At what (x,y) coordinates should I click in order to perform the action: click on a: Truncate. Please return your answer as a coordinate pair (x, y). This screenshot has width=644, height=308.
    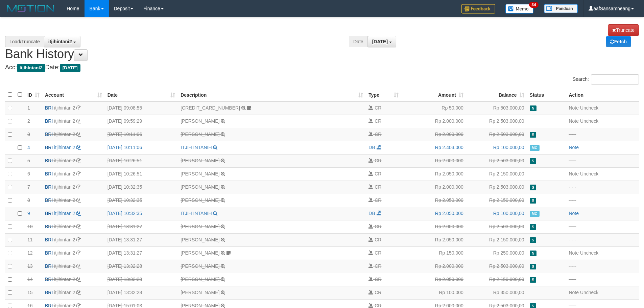
    Looking at the image, I should click on (623, 30).